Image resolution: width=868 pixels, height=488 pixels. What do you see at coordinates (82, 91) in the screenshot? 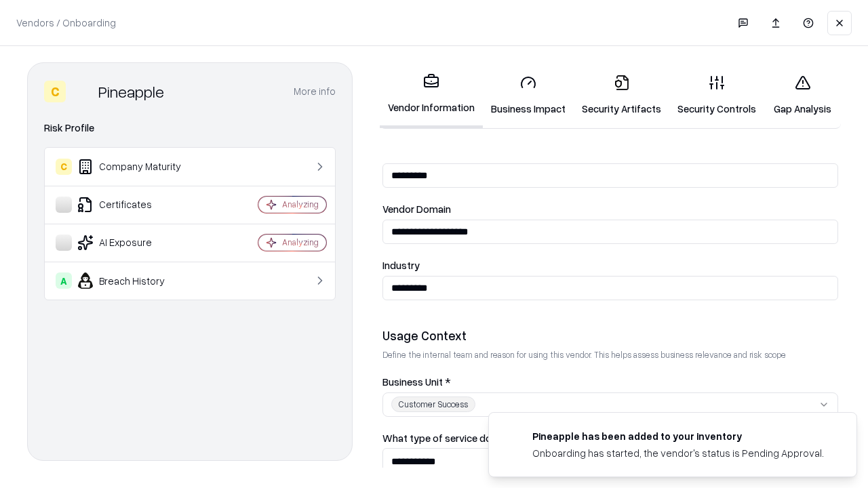
I see `img: Pineapple` at bounding box center [82, 91].